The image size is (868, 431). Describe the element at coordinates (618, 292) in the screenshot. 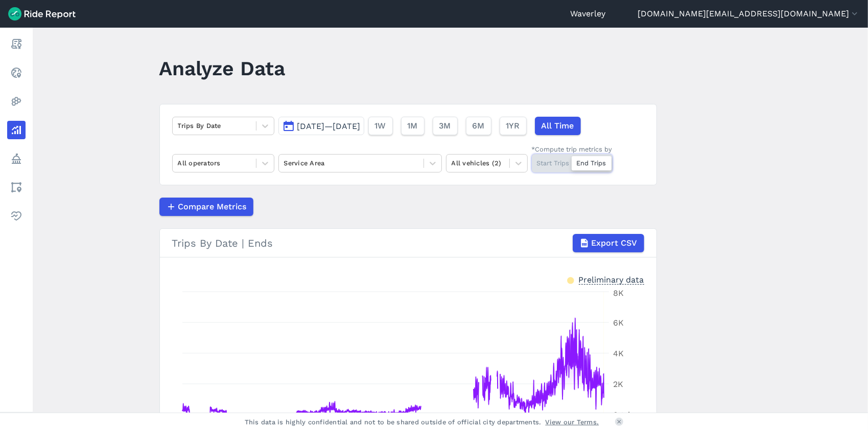

I see `tspan: 8K` at that location.